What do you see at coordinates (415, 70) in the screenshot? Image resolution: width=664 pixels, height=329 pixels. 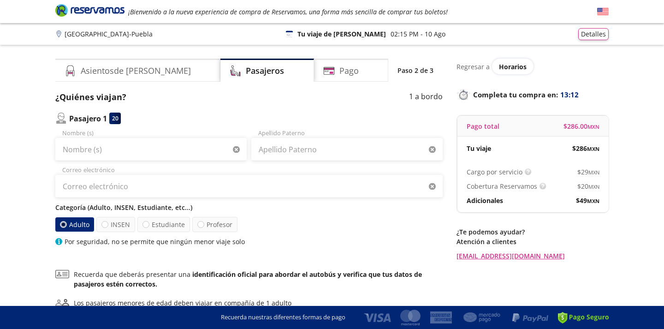 I see `p: Paso 2 de 3` at bounding box center [415, 70].